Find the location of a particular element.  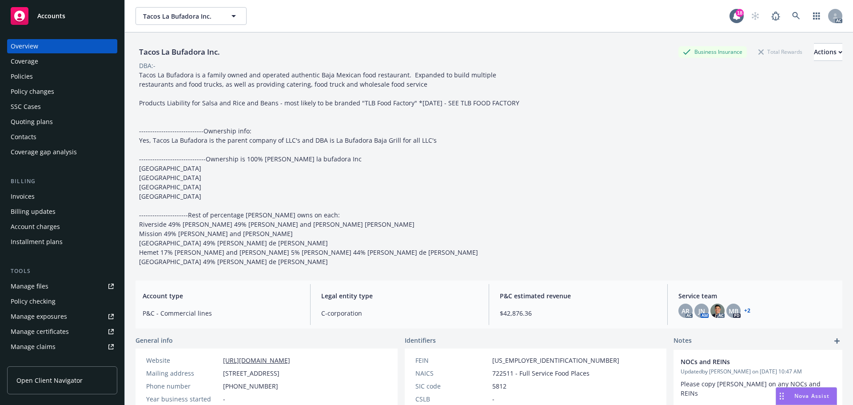

button: Actions is located at coordinates (828, 52).